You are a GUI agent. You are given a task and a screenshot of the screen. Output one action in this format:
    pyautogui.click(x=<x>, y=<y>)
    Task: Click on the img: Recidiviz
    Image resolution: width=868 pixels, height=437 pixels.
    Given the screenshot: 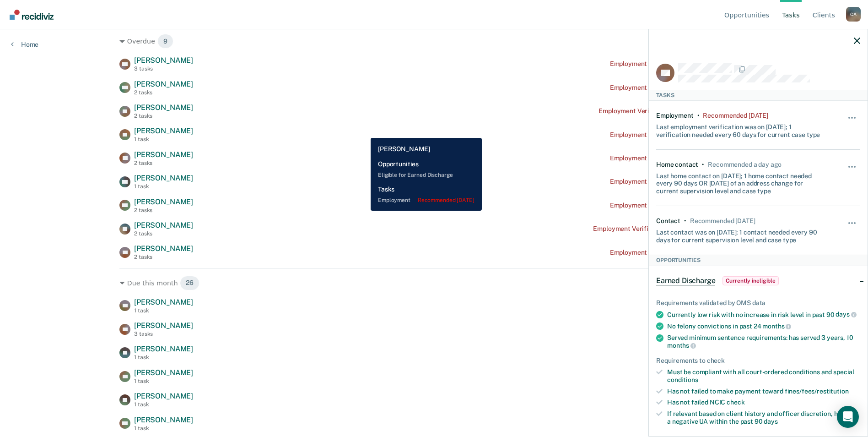 What is the action you would take?
    pyautogui.click(x=32, y=14)
    